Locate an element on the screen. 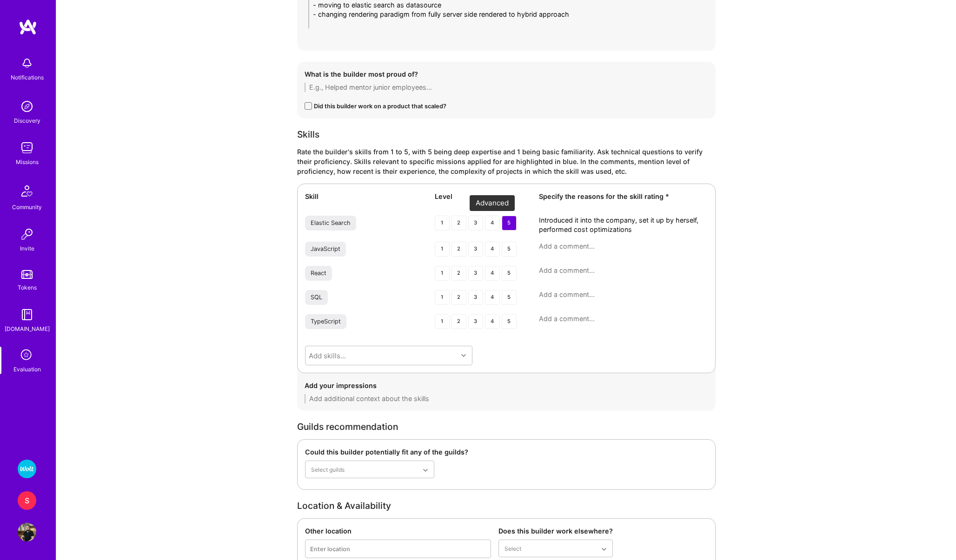 This screenshot has width=956, height=560. div: Add your impressions is located at coordinates (506, 385).